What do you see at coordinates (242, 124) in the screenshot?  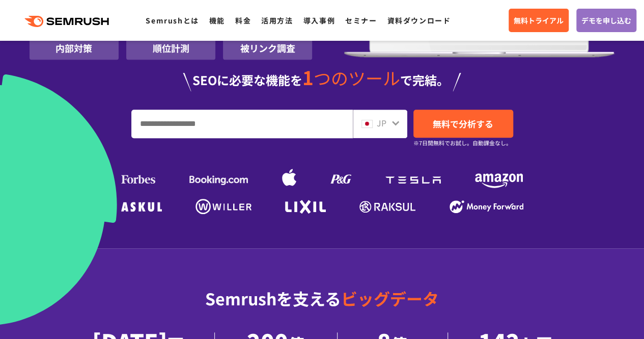 I see `input: URL、キーワードを入力してください` at bounding box center [242, 124].